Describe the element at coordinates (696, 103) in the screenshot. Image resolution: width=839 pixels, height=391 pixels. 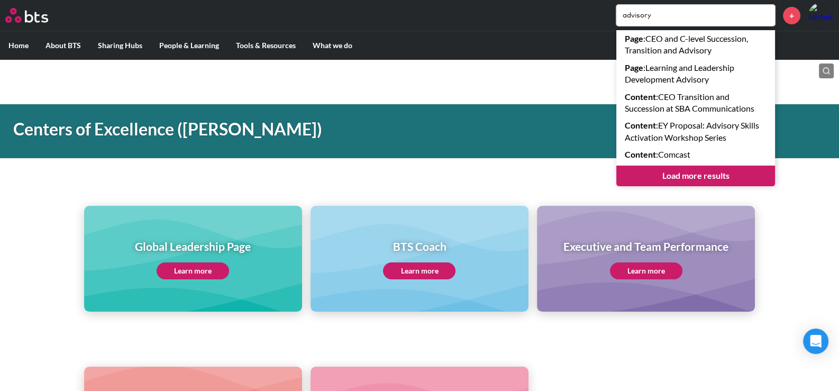
I see `a: Content:CEO Transition and Succession at SBA Communications` at that location.